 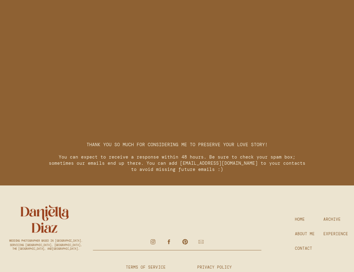 I want to click on p: THANK YOU SO MUCH FOR CONSIDERING ME TO PRESERVE YOUR LOVE STORY! You can expect to receive a res..., so click(x=177, y=154).